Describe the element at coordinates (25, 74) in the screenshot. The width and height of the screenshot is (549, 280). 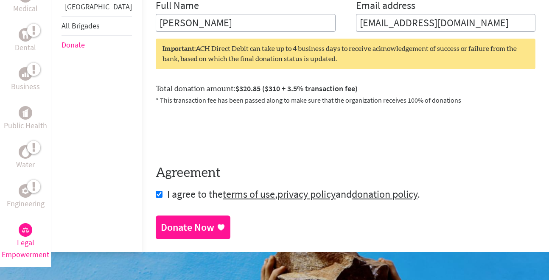
I see `div: Business` at that location.